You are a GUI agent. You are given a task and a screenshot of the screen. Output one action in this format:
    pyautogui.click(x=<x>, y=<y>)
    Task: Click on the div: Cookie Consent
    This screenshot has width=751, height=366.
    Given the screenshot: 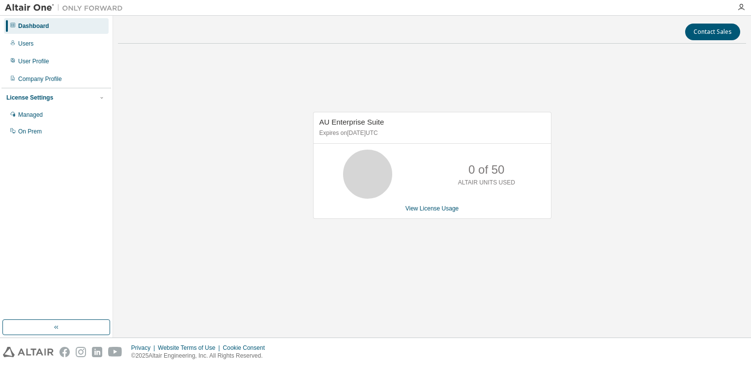 What is the action you would take?
    pyautogui.click(x=246, y=348)
    